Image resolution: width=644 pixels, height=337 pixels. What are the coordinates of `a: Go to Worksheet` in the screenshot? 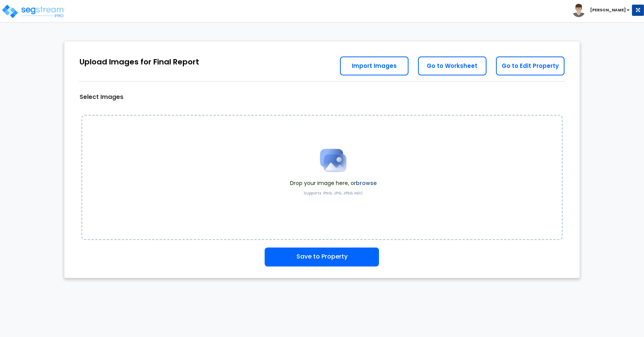 It's located at (452, 66).